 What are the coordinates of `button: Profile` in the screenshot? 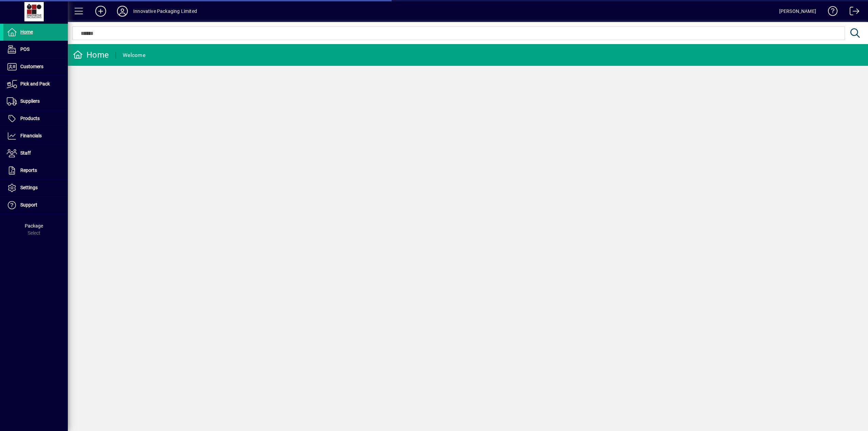 It's located at (123, 11).